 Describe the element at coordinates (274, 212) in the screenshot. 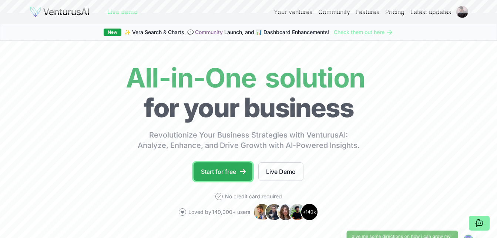

I see `img: Avatar 2` at that location.